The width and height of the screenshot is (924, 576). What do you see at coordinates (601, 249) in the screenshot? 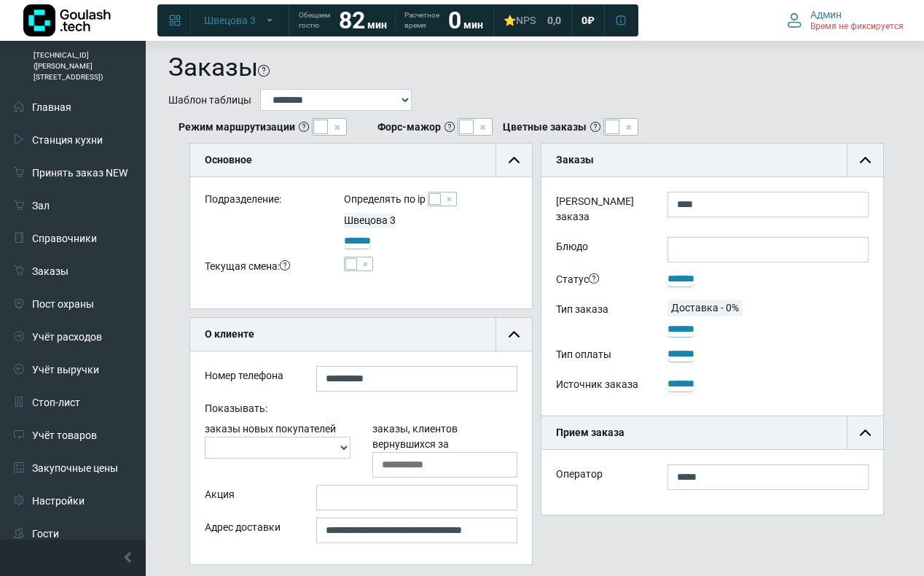
I see `label: Блюдо` at bounding box center [601, 249].